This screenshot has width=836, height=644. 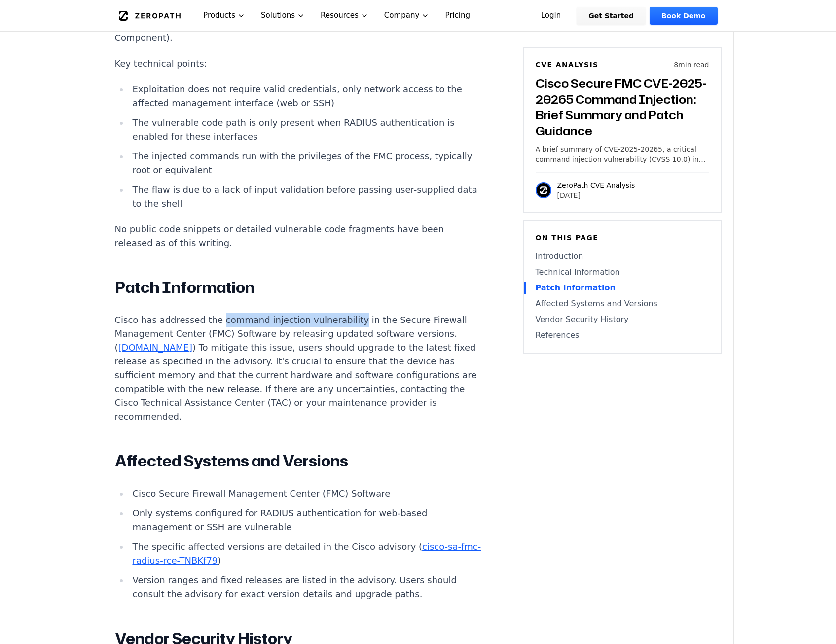 I want to click on img: ZeroPath CVE Analysis, so click(x=543, y=191).